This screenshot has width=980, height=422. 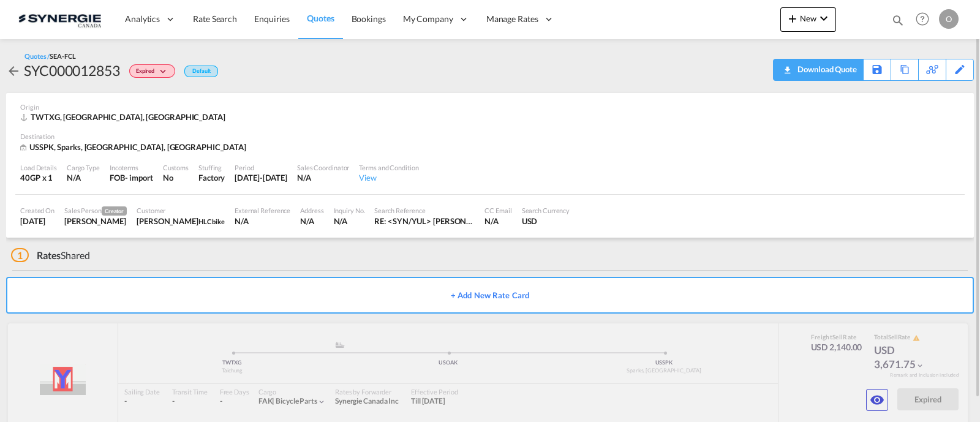 I want to click on div: No, so click(x=176, y=178).